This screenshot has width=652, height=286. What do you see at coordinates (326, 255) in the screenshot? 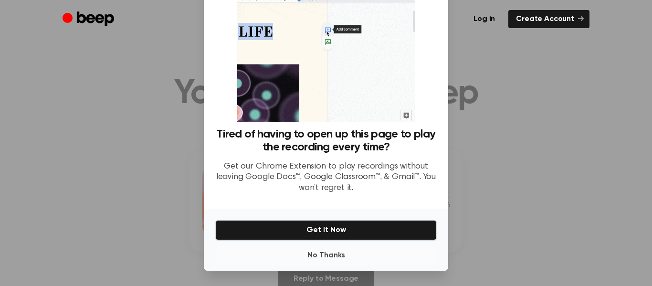
I see `button: No Thanks` at bounding box center [326, 255].